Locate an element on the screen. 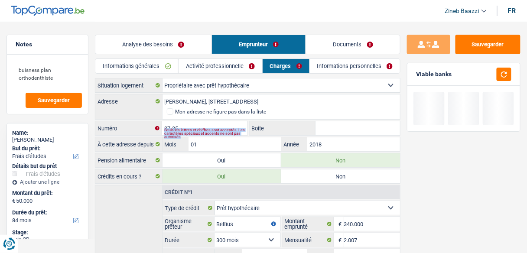 The width and height of the screenshot is (527, 253). div: Détails but du prêt is located at coordinates (47, 166).